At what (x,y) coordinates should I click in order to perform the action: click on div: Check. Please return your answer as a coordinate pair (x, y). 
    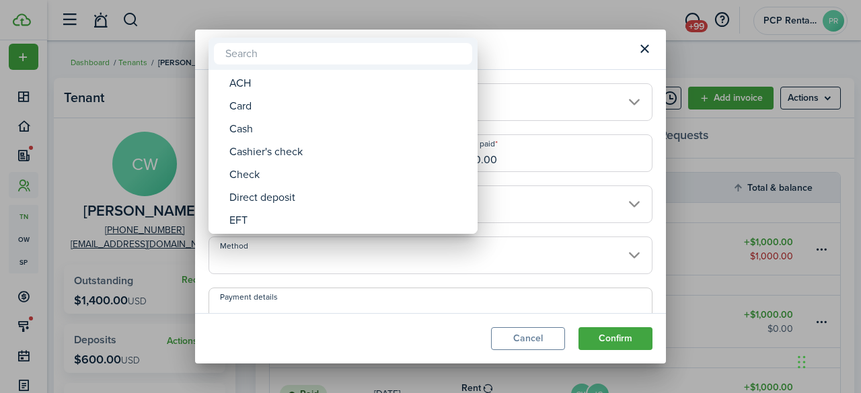
    Looking at the image, I should click on (348, 175).